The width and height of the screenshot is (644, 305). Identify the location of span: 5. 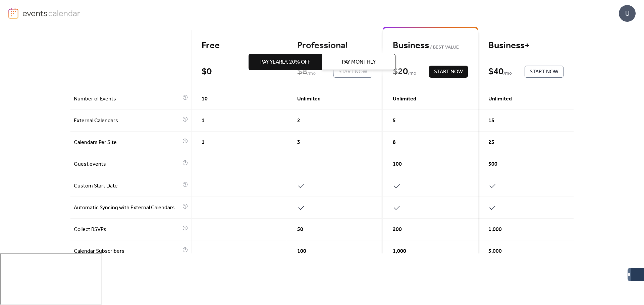
(394, 121).